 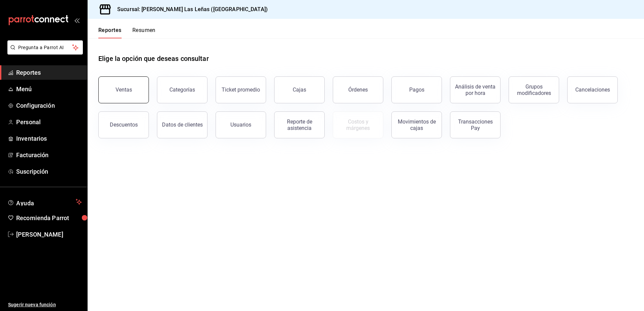 What do you see at coordinates (182, 125) in the screenshot?
I see `button: Datos de clientes` at bounding box center [182, 125].